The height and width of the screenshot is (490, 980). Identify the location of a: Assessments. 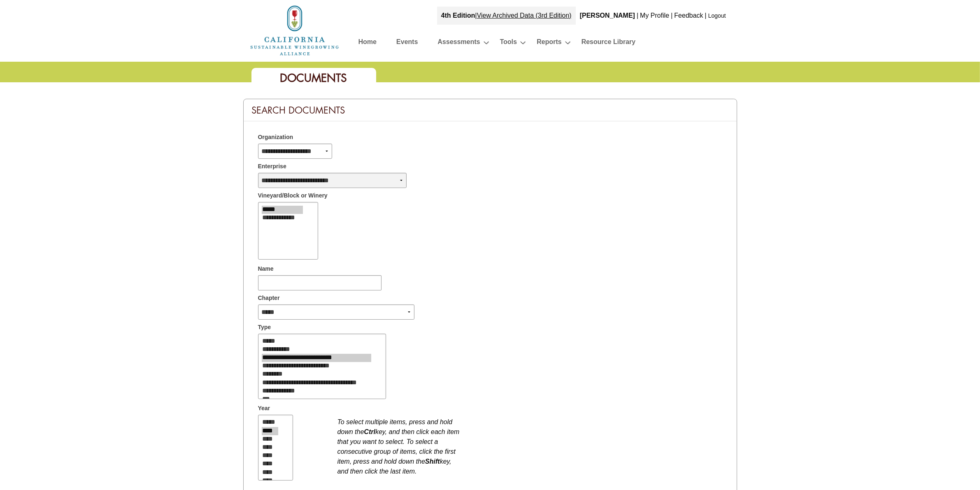
(459, 43).